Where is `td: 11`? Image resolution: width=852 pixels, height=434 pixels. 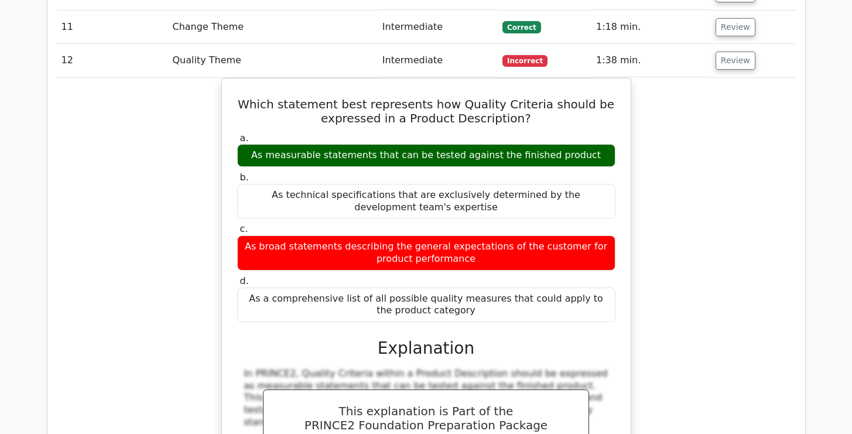
td: 11 is located at coordinates (112, 27).